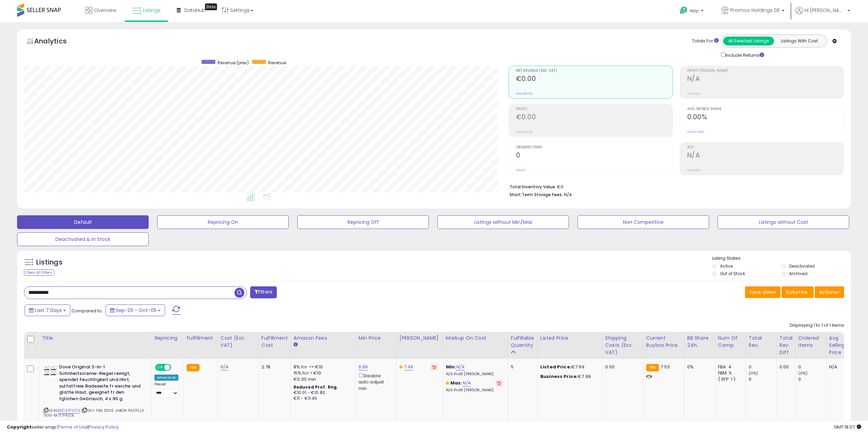  Describe the element at coordinates (475, 337) in the screenshot. I see `div: Markup on Cost` at that location.